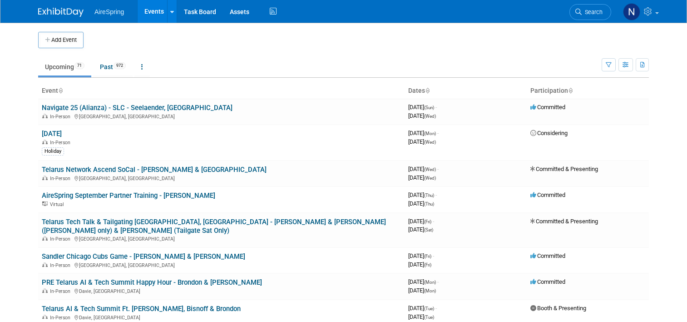 The height and width of the screenshot is (322, 687). Describe the element at coordinates (109, 12) in the screenshot. I see `span: AireSpring` at that location.